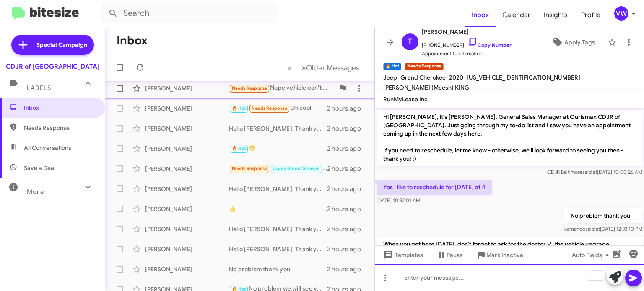 The width and height of the screenshot is (644, 291). What do you see at coordinates (592, 255) in the screenshot?
I see `span: Auto Fields` at bounding box center [592, 255].